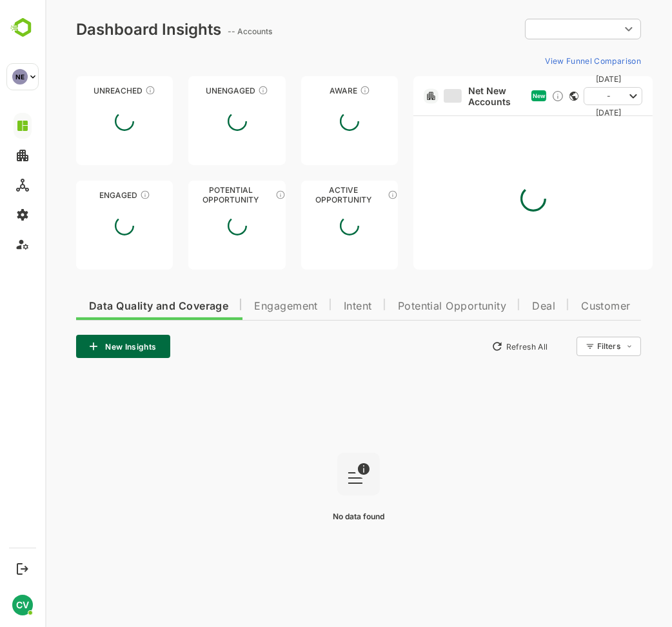 The image size is (672, 627). What do you see at coordinates (79, 90) in the screenshot?
I see `div: Unreached` at bounding box center [79, 90].